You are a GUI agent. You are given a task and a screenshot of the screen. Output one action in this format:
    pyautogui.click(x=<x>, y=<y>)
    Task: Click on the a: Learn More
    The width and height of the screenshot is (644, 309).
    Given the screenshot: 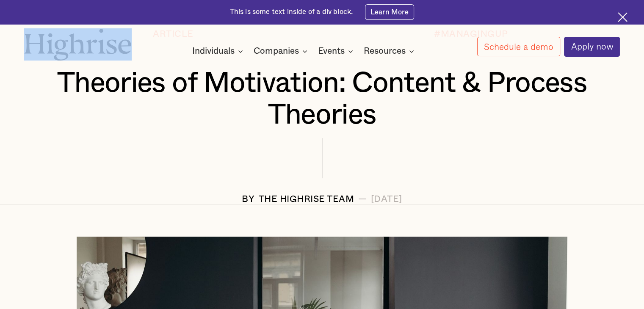 What is the action you would take?
    pyautogui.click(x=390, y=12)
    